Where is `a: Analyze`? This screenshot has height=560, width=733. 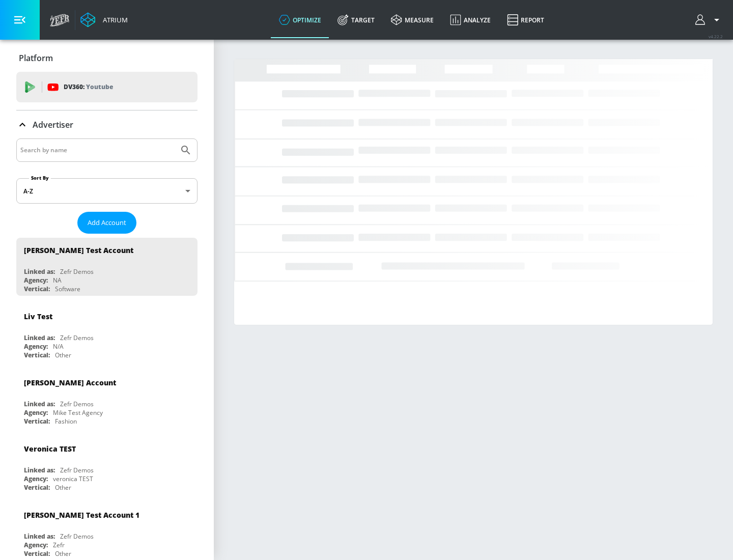 a: Analyze is located at coordinates (471, 20).